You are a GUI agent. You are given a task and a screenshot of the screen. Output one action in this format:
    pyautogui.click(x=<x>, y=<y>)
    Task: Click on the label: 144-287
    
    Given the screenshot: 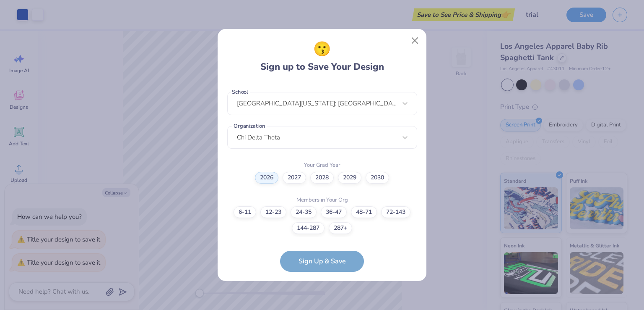 What is the action you would take?
    pyautogui.click(x=308, y=228)
    